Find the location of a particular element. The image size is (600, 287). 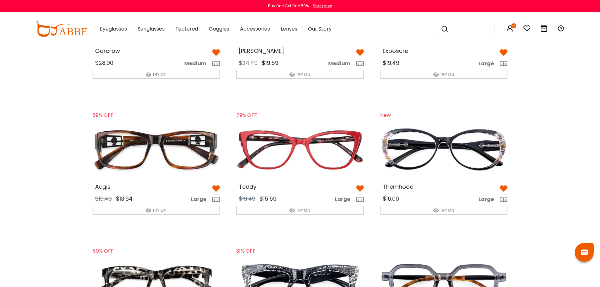

div: Buy One Get One 50% is located at coordinates (288, 6).